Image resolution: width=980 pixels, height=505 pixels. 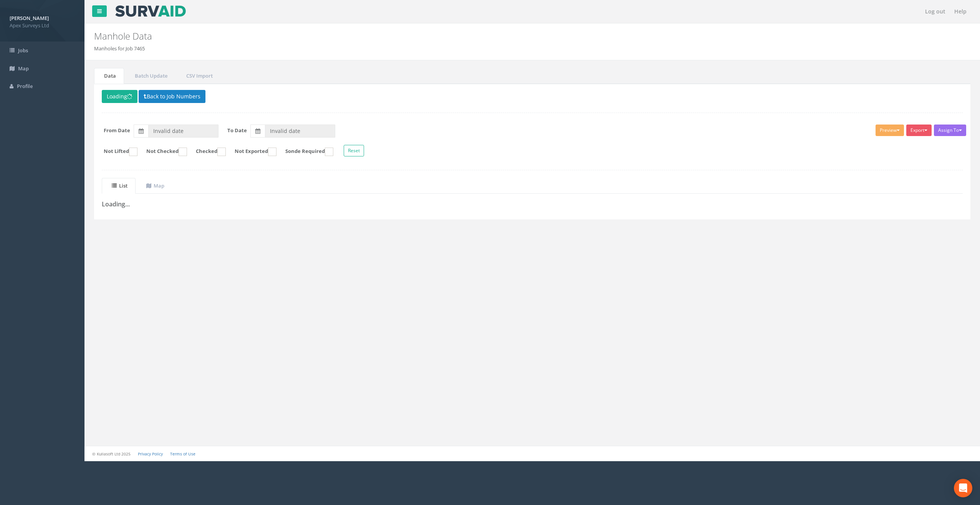 I want to click on span: Jobs, so click(x=23, y=51).